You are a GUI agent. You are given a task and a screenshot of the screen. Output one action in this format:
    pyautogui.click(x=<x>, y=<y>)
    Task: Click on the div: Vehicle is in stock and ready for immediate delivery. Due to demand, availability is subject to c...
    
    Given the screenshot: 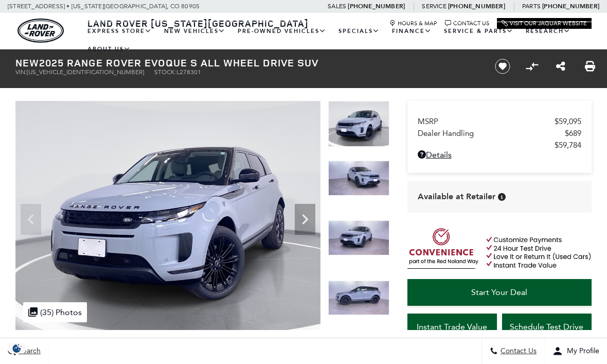 What is the action you would take?
    pyautogui.click(x=502, y=196)
    